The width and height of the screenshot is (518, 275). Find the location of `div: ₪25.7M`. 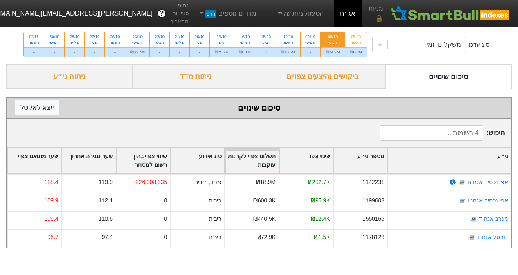

div: ₪25.7M is located at coordinates (222, 52).